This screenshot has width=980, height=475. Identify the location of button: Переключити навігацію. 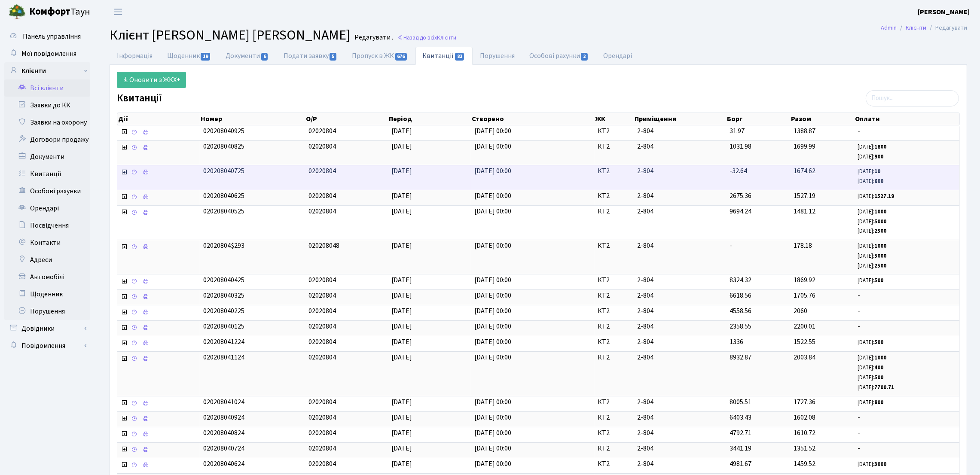
(118, 12).